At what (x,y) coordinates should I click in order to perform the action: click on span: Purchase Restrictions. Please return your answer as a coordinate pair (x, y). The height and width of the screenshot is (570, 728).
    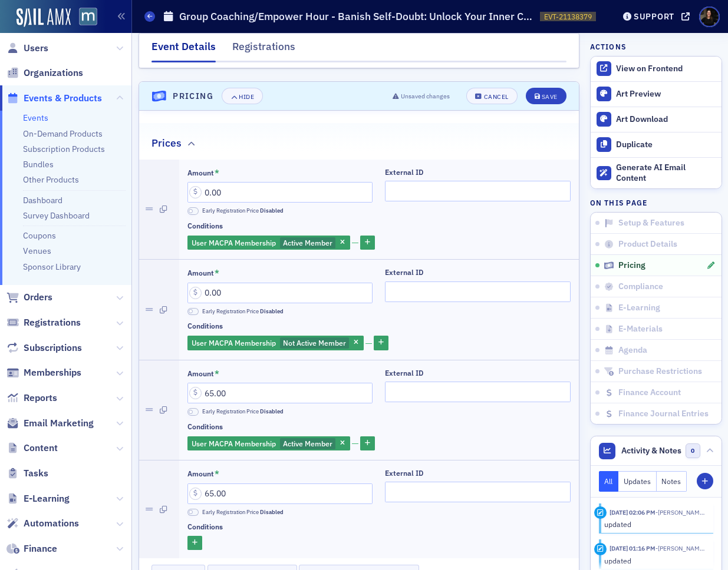
    Looking at the image, I should click on (660, 372).